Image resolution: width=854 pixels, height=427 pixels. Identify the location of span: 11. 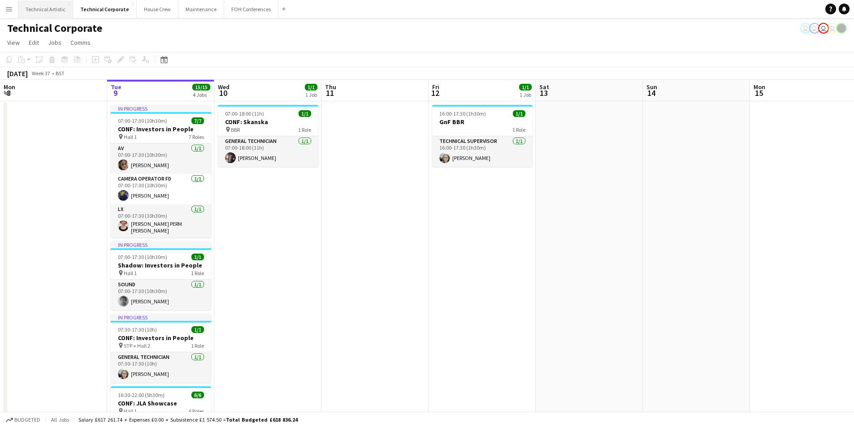
(330, 93).